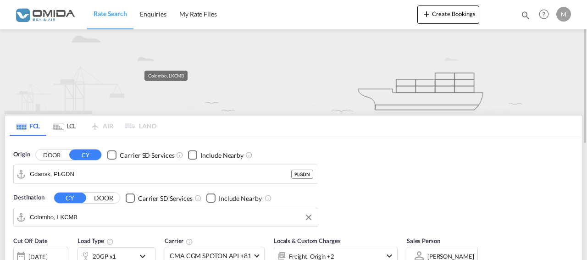 The height and width of the screenshot is (260, 587). Describe the element at coordinates (564, 14) in the screenshot. I see `div: M` at that location.